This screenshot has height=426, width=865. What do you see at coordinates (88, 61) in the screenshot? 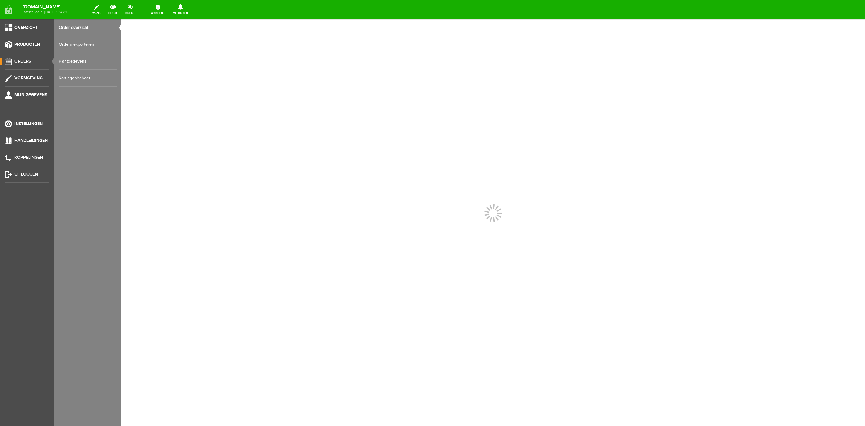
I see `a: Klantgegevens` at bounding box center [88, 61].